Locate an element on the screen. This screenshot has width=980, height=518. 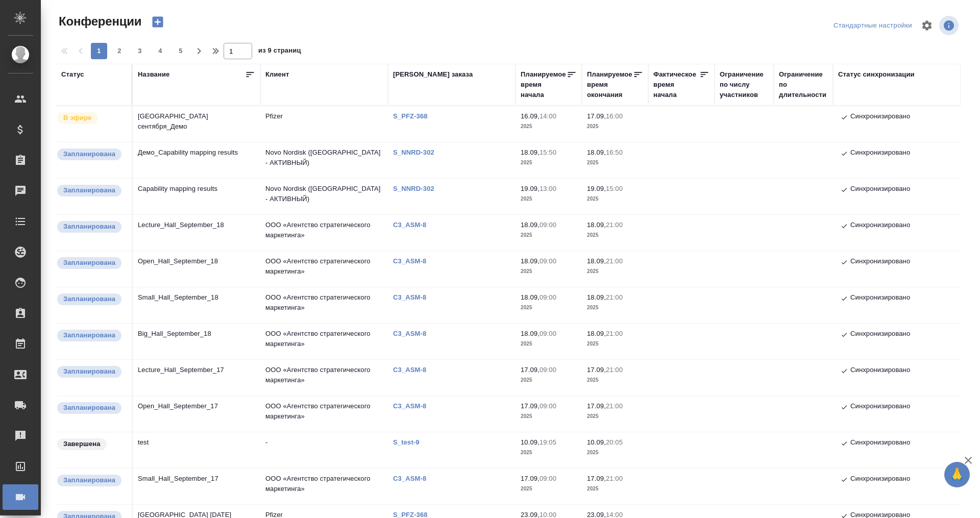
td: Open_Hall_September_18 is located at coordinates (196, 269).